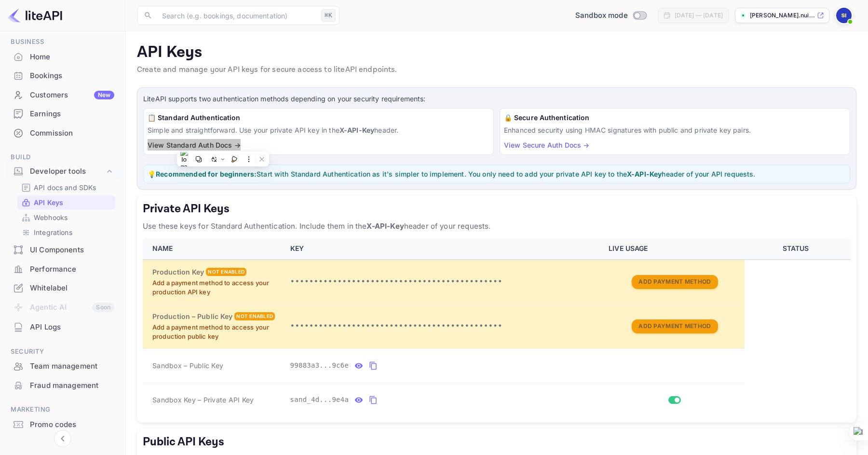 The image size is (868, 455). What do you see at coordinates (51, 217) in the screenshot?
I see `p: Webhooks` at bounding box center [51, 217].